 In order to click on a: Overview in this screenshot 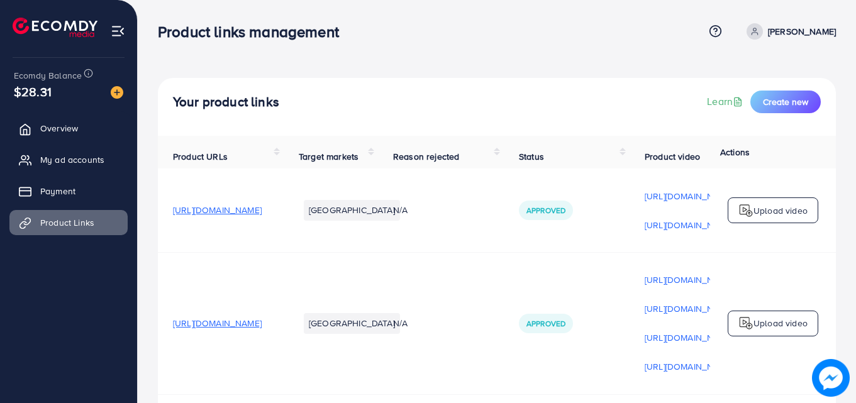, I will do `click(69, 128)`.